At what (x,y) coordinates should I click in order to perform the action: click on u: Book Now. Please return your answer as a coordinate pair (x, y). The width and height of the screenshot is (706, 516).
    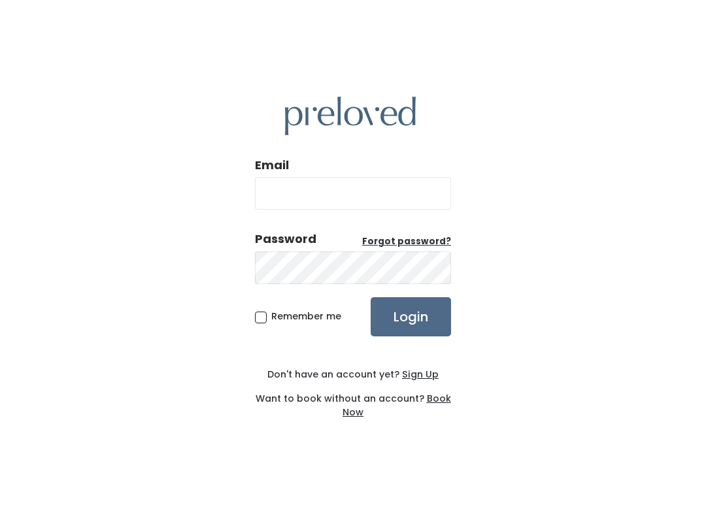
    Looking at the image, I should click on (397, 405).